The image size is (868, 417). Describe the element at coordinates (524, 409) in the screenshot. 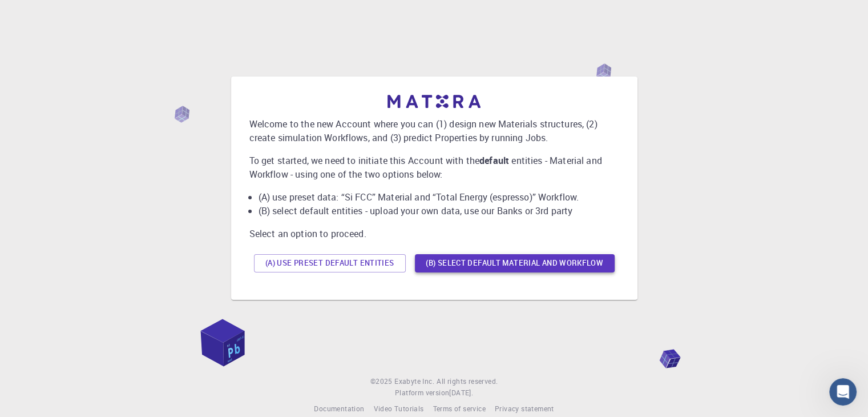

I see `span: Privacy statement` at that location.